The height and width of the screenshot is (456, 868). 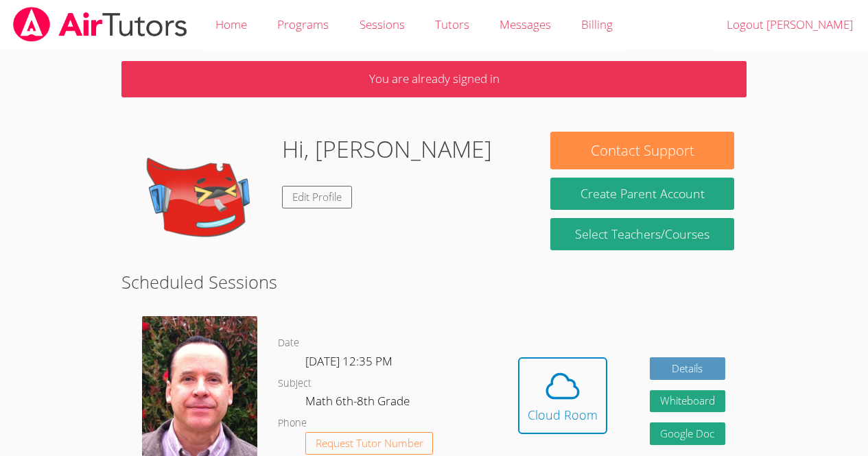 I want to click on div: Cloud Room, so click(x=563, y=415).